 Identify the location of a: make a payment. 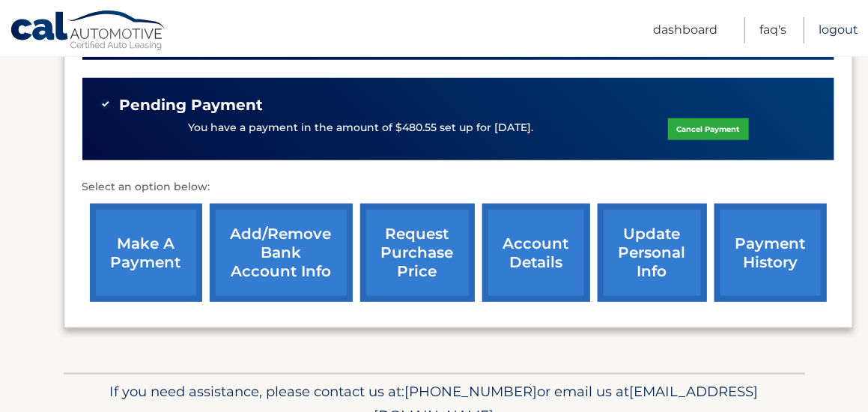
(146, 252).